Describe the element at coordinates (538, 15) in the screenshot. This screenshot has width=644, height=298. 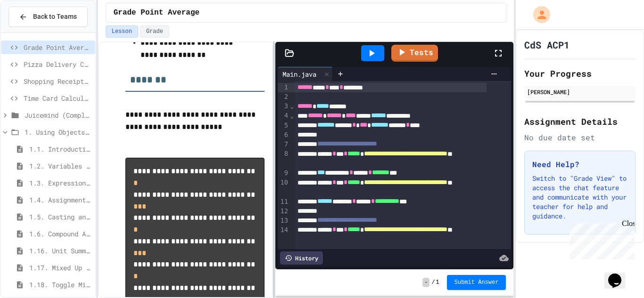
I see `div: My Account` at that location.